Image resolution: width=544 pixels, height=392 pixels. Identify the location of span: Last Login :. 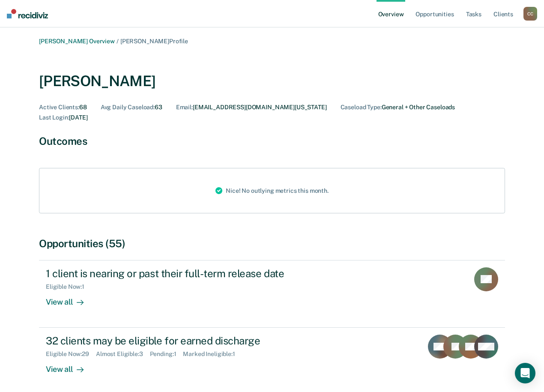
(54, 117).